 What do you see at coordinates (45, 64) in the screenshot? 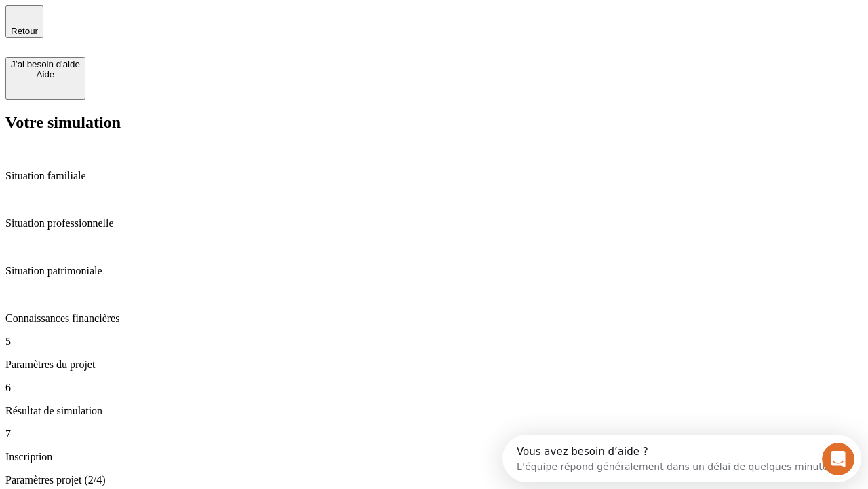
I see `div: J’ai besoin d'aide` at bounding box center [45, 64].